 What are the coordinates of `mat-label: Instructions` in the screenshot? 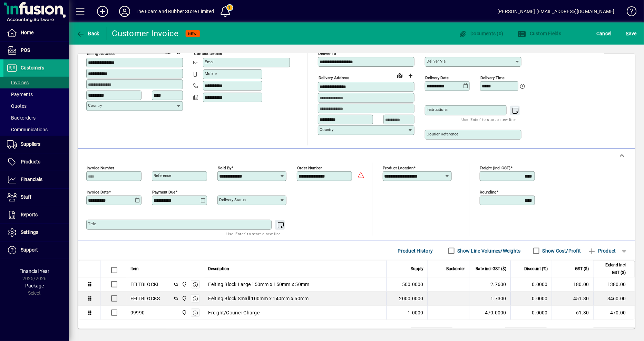 It's located at (437, 109).